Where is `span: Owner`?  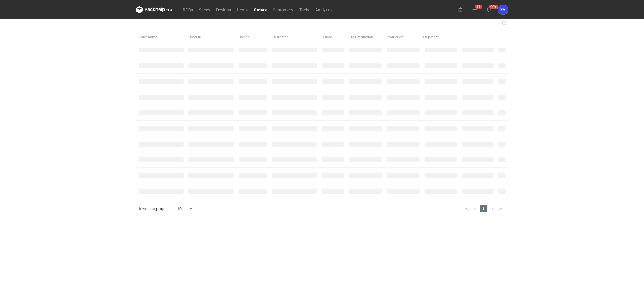 span: Owner is located at coordinates (244, 37).